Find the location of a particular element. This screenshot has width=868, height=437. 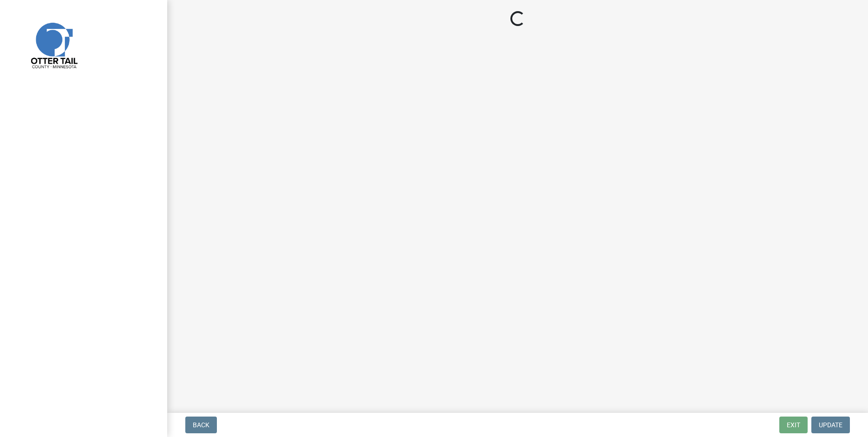

img: Otter Tail County, Minnesota is located at coordinates (53, 45).